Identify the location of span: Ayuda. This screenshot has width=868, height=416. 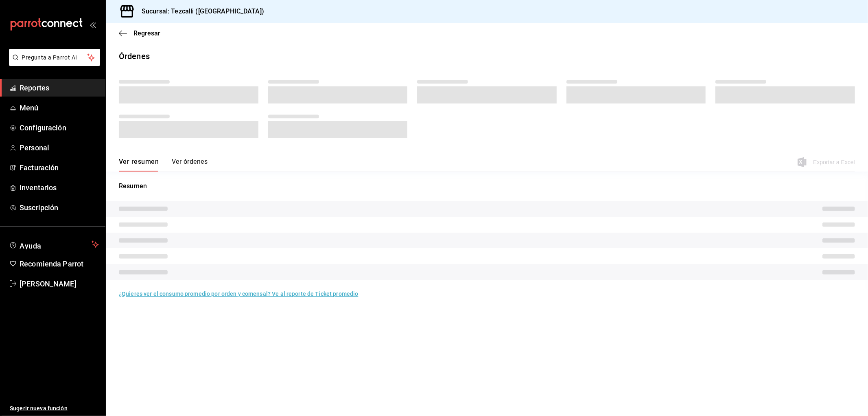
(54, 245).